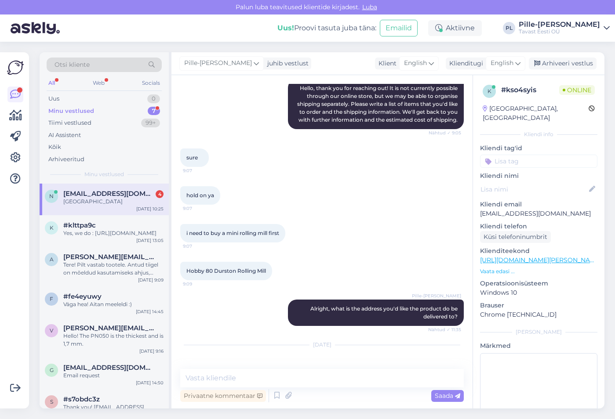  I want to click on span: andres.laidmets@gmail.com, so click(109, 257).